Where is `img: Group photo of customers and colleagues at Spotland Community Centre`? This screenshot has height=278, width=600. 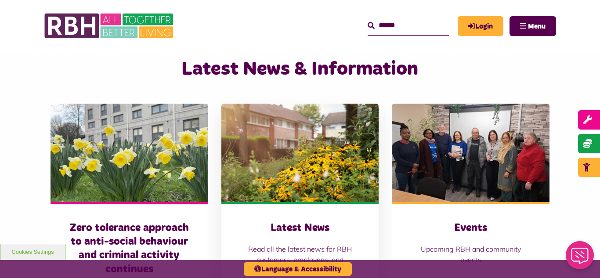
img: Group photo of customers and colleagues at Spotland Community Centre is located at coordinates (471, 153).